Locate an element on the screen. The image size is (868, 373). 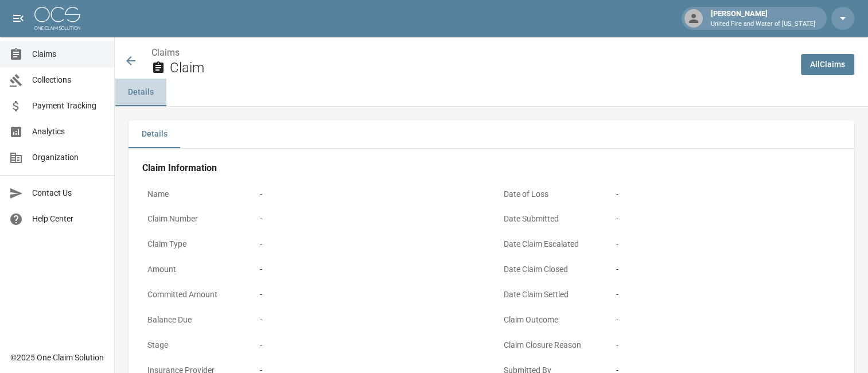
p: Claim Number is located at coordinates (194, 219).